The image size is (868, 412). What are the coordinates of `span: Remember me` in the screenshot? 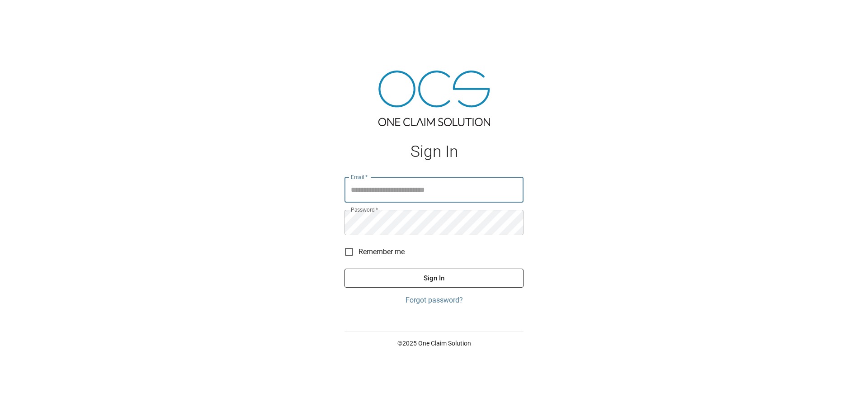 It's located at (382, 252).